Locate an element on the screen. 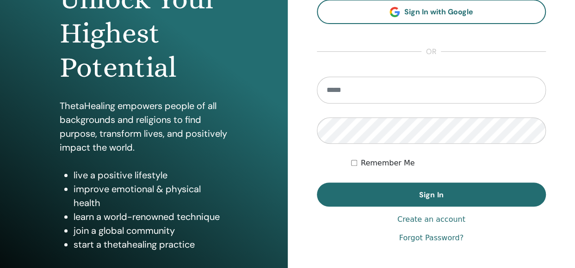  li: live a positive lifestyle is located at coordinates (151, 175).